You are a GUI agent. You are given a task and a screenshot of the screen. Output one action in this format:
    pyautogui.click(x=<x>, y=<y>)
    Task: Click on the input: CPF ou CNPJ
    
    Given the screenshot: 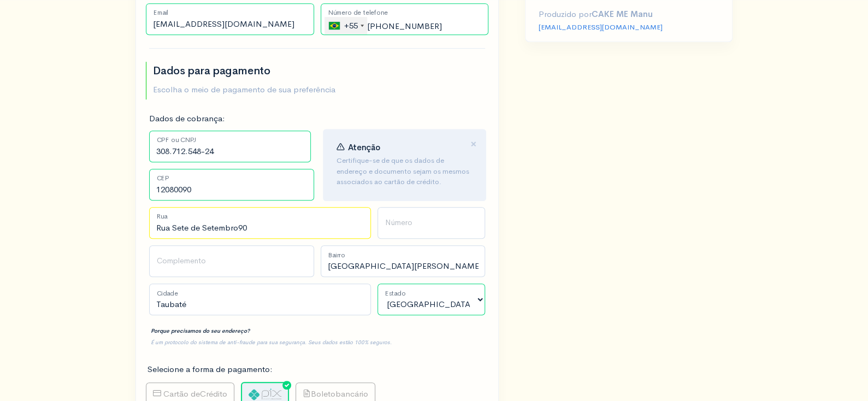 What is the action you would take?
    pyautogui.click(x=230, y=146)
    